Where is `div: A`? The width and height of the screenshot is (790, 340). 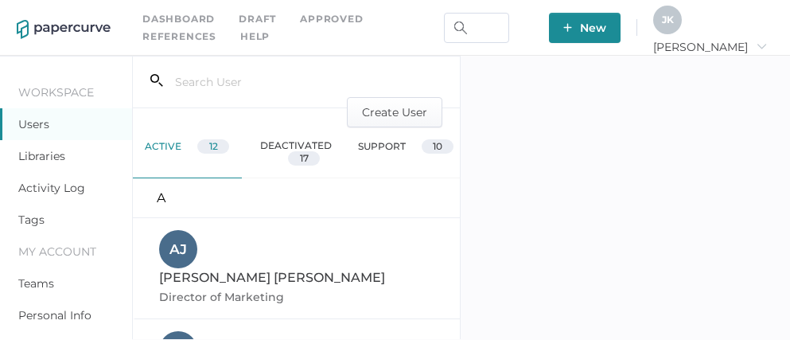 div: A is located at coordinates (297, 198).